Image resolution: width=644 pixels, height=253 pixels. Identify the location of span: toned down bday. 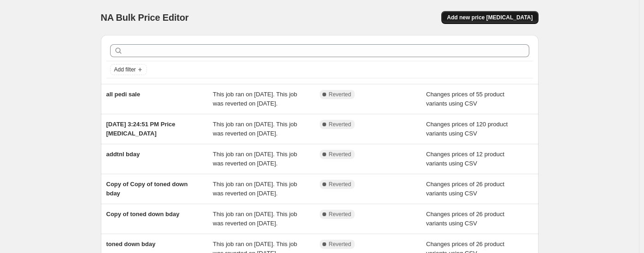
(131, 244).